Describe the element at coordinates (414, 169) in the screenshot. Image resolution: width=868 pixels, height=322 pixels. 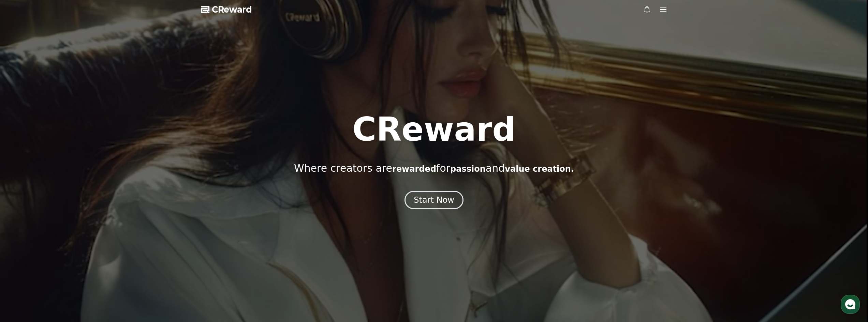
I see `span: rewarded` at that location.